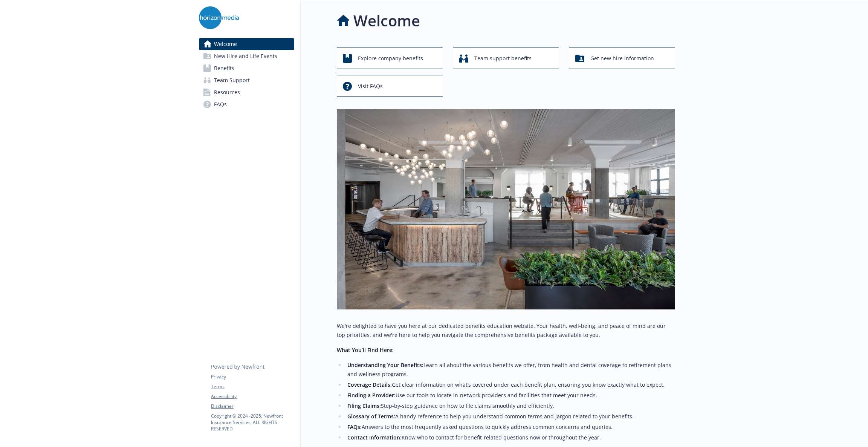 This screenshot has width=868, height=447. Describe the element at coordinates (622, 58) in the screenshot. I see `span: Get new hire information` at that location.